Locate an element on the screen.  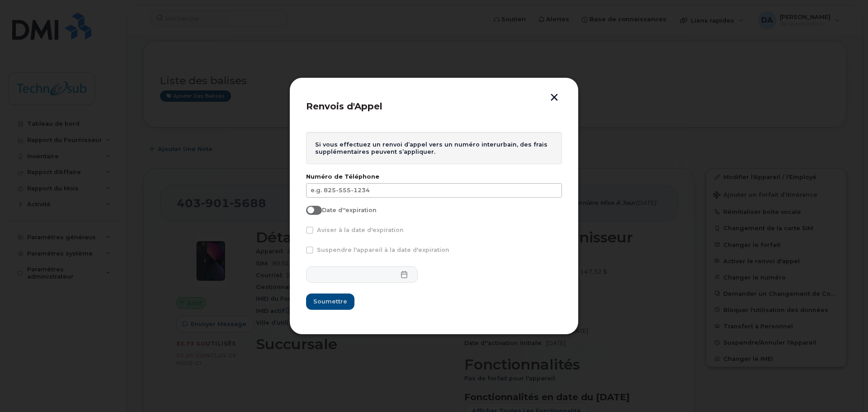
input: Date d''expiration is located at coordinates (310, 209).